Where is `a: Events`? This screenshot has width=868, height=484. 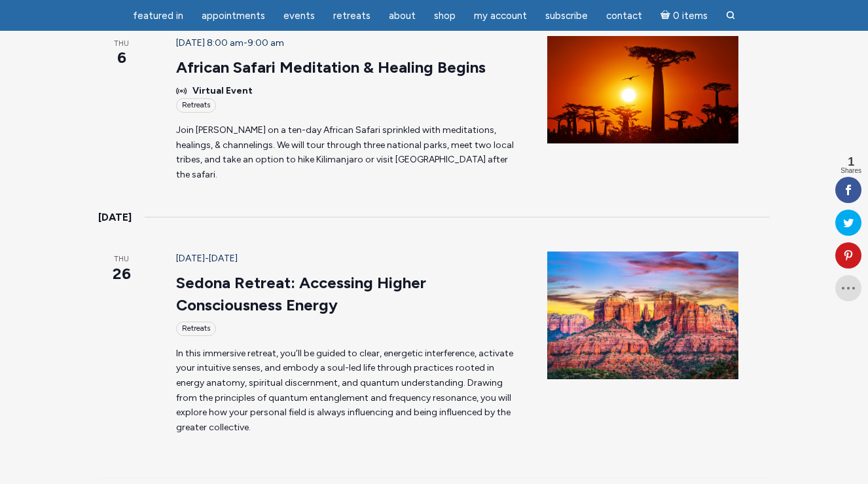 a: Events is located at coordinates (299, 16).